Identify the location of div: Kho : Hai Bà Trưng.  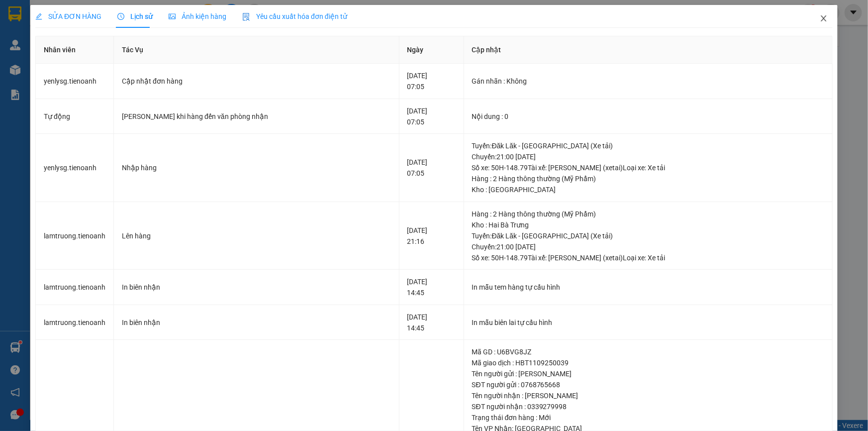
(648, 225).